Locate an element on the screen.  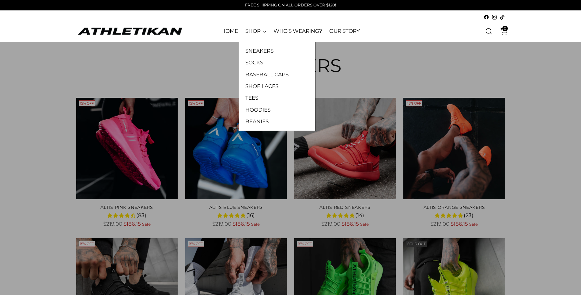
a: OUR STORY is located at coordinates (344, 31).